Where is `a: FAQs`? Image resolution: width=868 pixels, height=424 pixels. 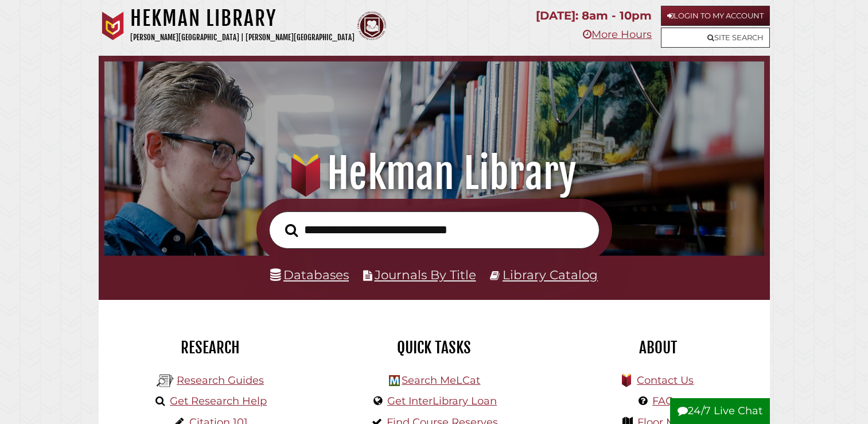 a: FAQs is located at coordinates (665, 400).